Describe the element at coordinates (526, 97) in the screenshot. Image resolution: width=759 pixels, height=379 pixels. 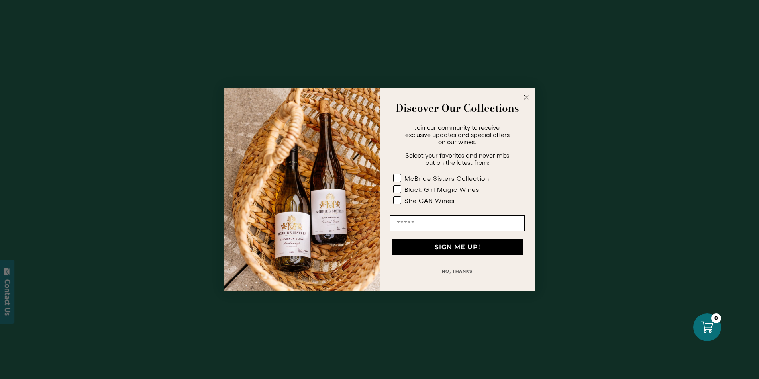
I see `button: Close dialog` at that location.